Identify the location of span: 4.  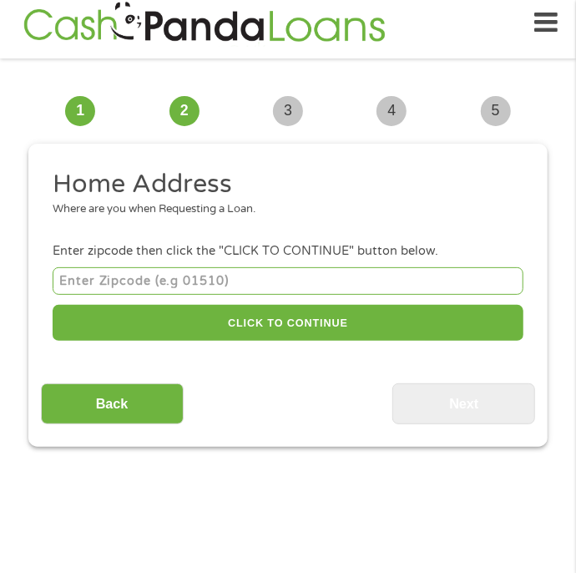
(392, 111).